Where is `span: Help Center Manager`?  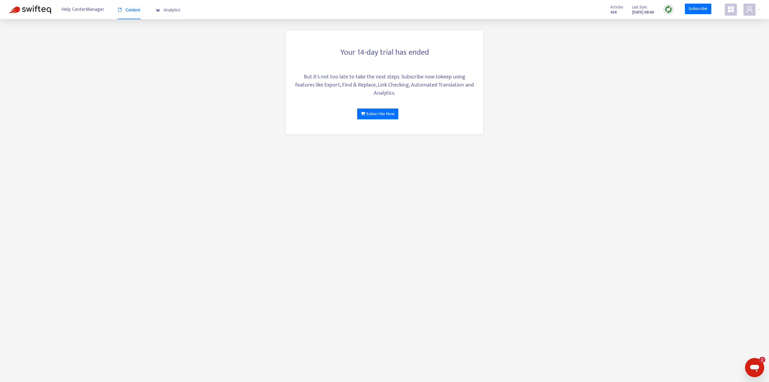
span: Help Center Manager is located at coordinates (83, 10).